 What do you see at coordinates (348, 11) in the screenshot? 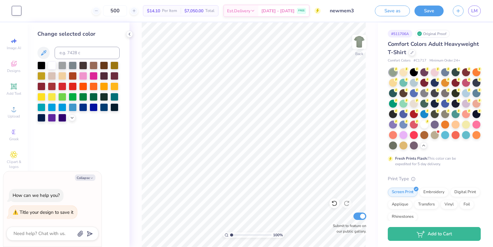
I see `input: Untitled Design` at bounding box center [348, 11].